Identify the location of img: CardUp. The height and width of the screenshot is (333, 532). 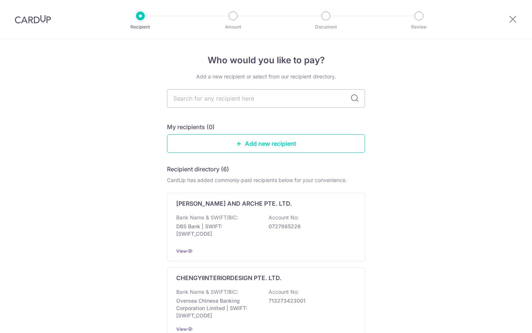
(33, 19).